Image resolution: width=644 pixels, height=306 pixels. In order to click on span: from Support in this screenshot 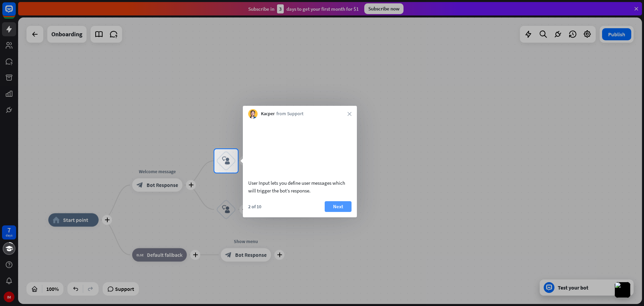, I will do `click(290, 114)`.